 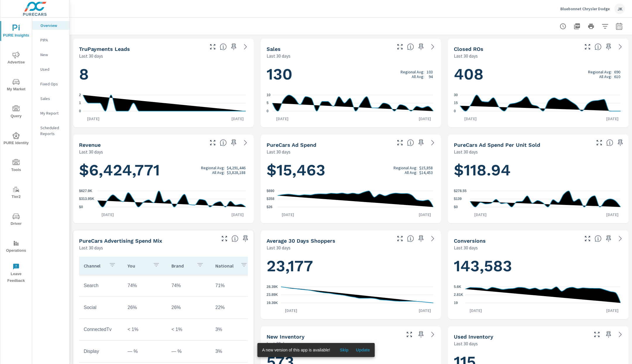 What do you see at coordinates (598, 239) in the screenshot?
I see `span: The number of dealer-specified goals completed by a visitor. [Source: This data is provided by th...` at bounding box center [598, 239].